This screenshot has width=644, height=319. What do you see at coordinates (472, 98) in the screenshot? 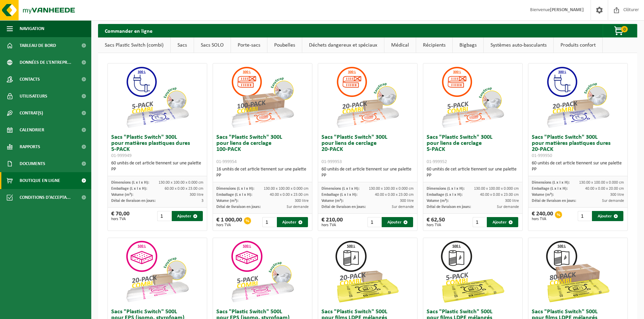
I see `img: 01-999952` at bounding box center [472, 98].